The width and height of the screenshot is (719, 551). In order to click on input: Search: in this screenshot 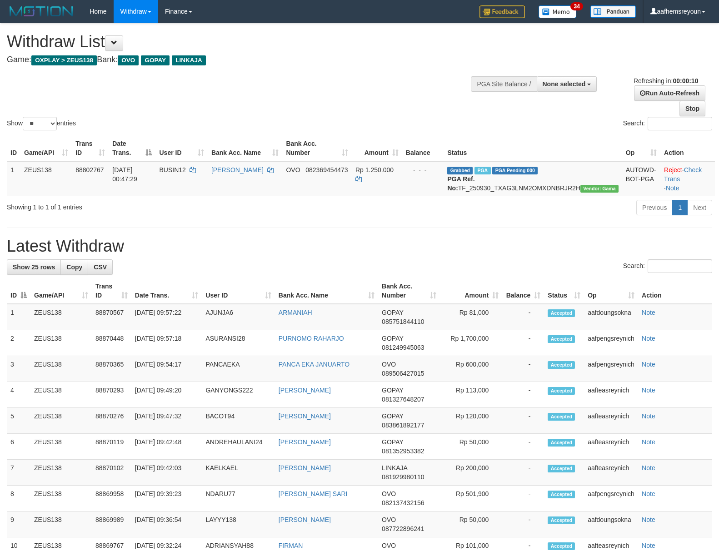, I will do `click(680, 124)`.